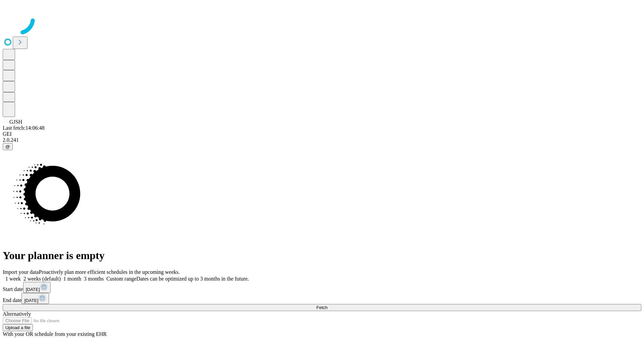 The image size is (644, 362). I want to click on span: Last fetch: 14:06:48, so click(23, 127).